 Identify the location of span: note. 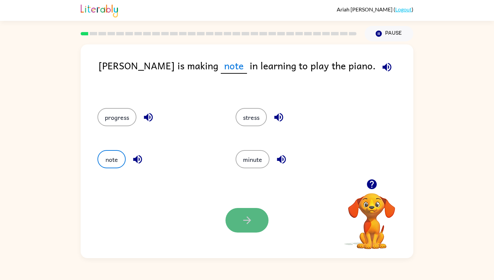
(234, 66).